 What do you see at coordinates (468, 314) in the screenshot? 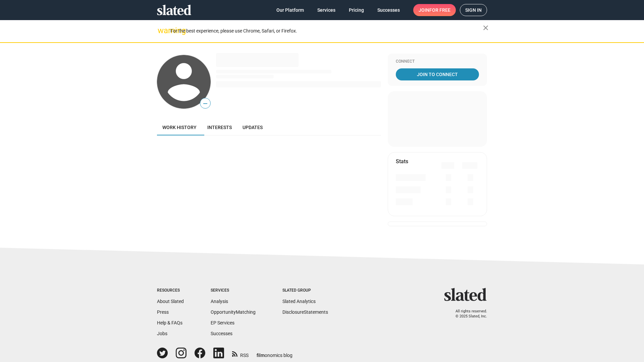
I see `p: All rights reserved. © 2025 Slated, Inc.` at bounding box center [468, 314].